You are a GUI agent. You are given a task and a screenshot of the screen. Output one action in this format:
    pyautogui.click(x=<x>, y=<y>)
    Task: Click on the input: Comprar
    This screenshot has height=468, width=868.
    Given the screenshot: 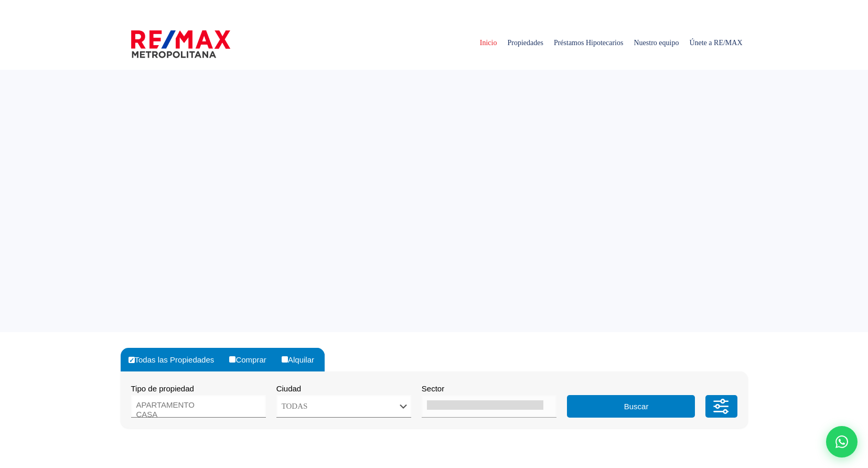 What is the action you would take?
    pyautogui.click(x=232, y=359)
    